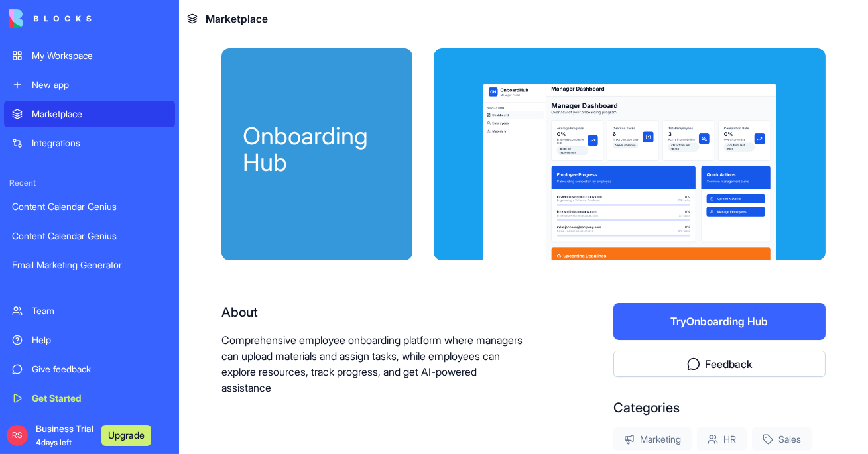 The image size is (868, 454). Describe the element at coordinates (100, 56) in the screenshot. I see `div: My Workspace` at that location.